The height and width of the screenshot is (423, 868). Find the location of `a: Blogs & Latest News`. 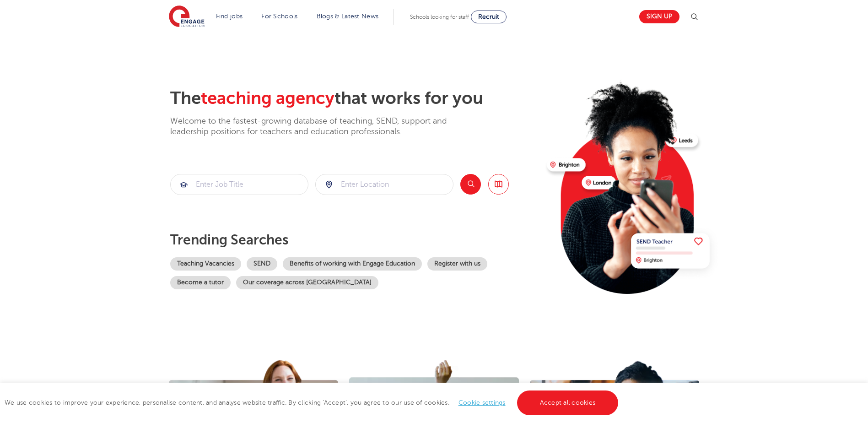

a: Blogs & Latest News is located at coordinates (348, 16).